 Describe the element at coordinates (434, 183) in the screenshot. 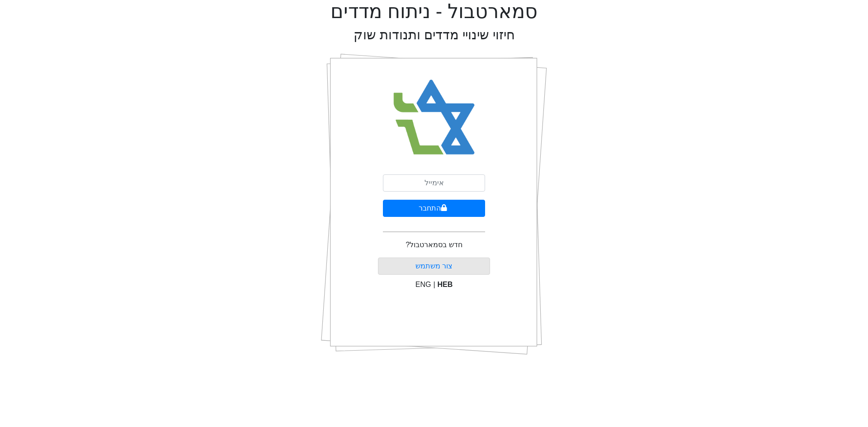

I see `input: אימייל` at that location.